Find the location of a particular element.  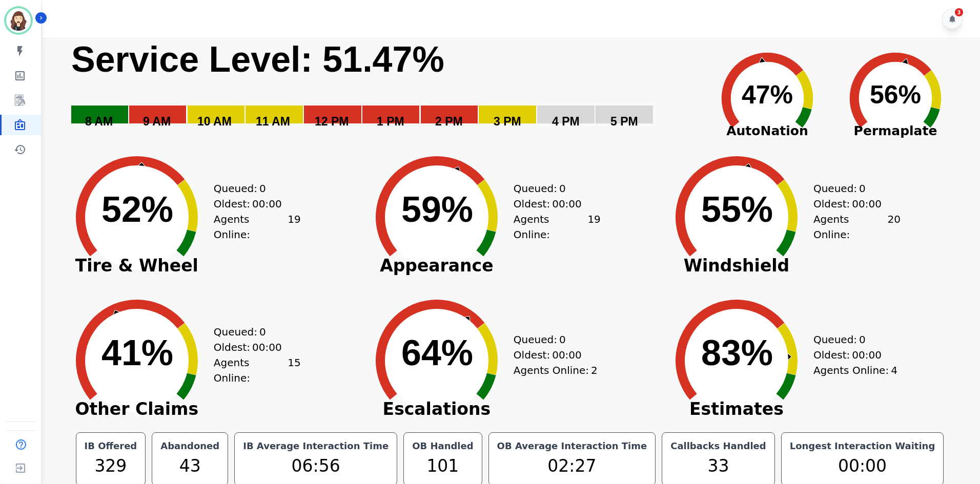

text: 3 PM is located at coordinates (507, 122).